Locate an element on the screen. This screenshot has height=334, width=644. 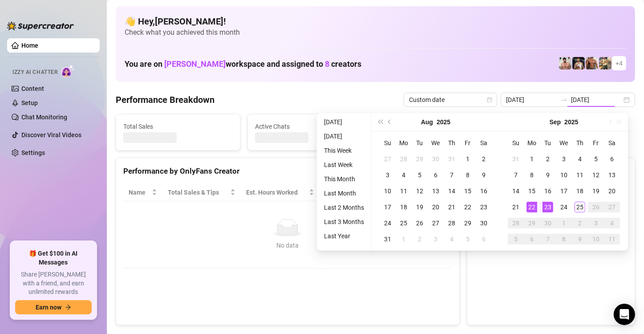
input: Start date is located at coordinates (532, 100).